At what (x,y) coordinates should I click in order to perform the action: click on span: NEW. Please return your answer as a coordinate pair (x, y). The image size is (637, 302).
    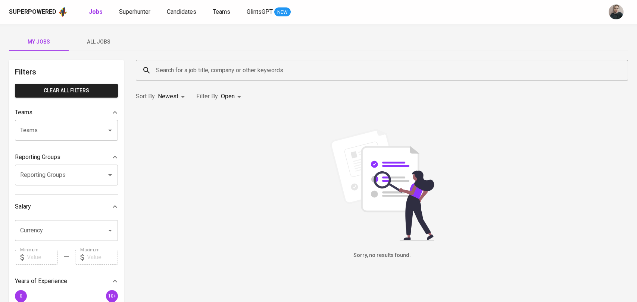
    Looking at the image, I should click on (282, 12).